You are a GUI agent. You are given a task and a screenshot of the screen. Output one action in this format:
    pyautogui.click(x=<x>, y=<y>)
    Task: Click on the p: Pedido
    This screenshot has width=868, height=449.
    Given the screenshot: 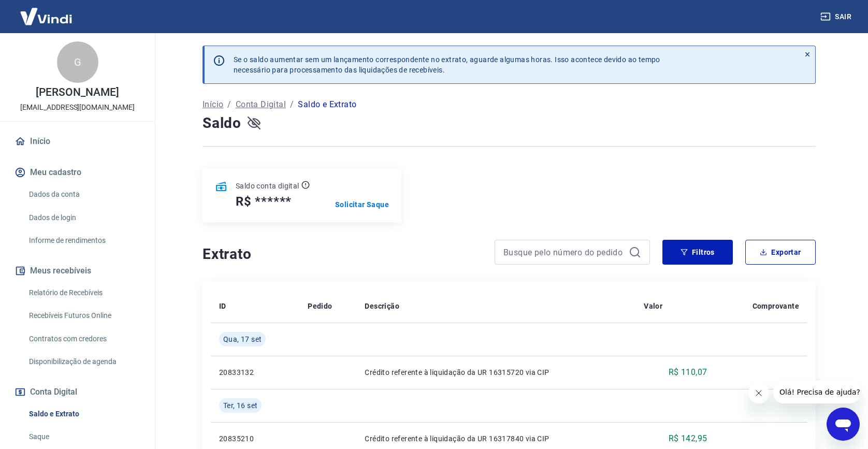 What is the action you would take?
    pyautogui.click(x=319, y=306)
    